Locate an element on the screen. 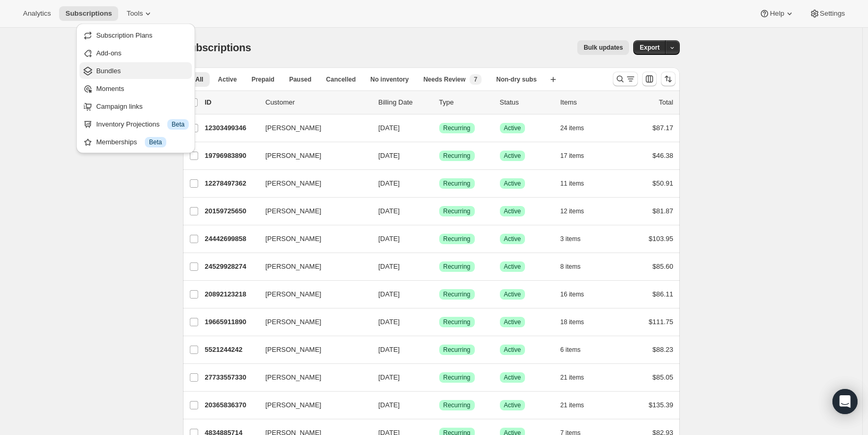  p: 20365836370 is located at coordinates (231, 405).